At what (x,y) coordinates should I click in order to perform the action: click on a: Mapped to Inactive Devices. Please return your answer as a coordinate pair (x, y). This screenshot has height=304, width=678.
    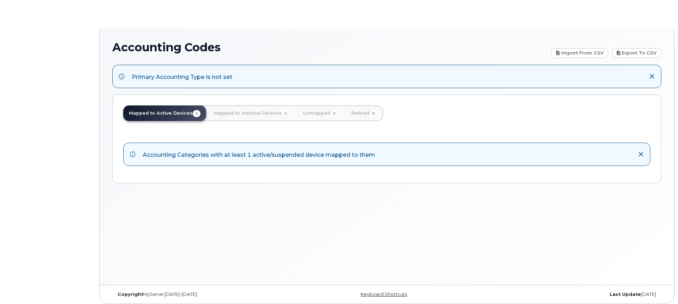
    Looking at the image, I should click on (252, 113).